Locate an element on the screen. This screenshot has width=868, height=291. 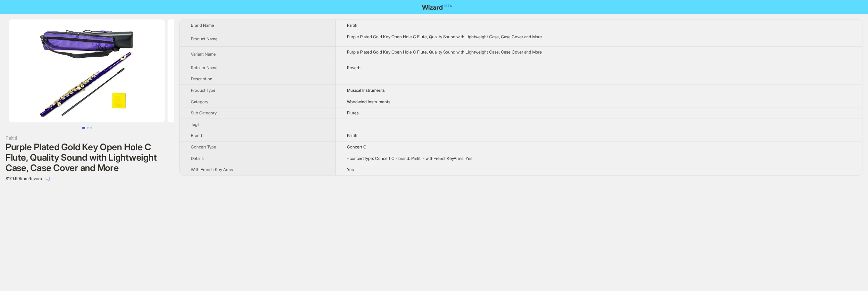
button: Go to slide 3 is located at coordinates (91, 128).